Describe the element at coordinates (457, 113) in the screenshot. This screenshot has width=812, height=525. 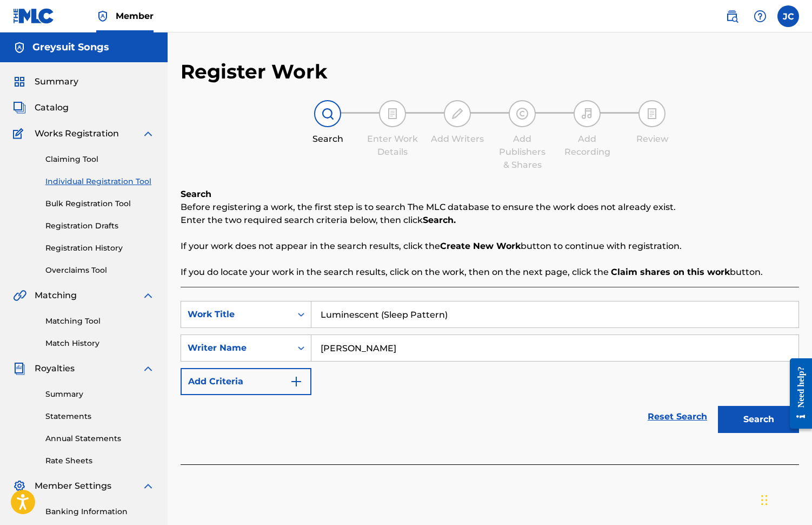
I see `img: step indicator icon for Add Writers` at that location.